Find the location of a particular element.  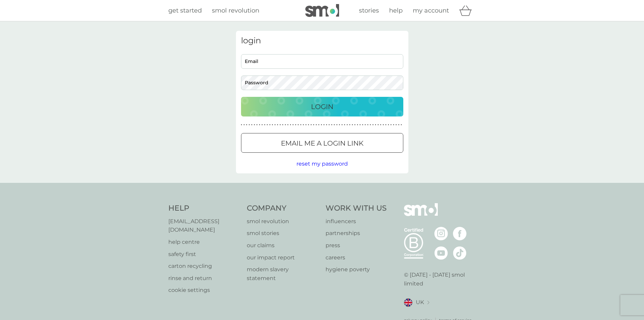

img: UK flag is located at coordinates (408, 302).